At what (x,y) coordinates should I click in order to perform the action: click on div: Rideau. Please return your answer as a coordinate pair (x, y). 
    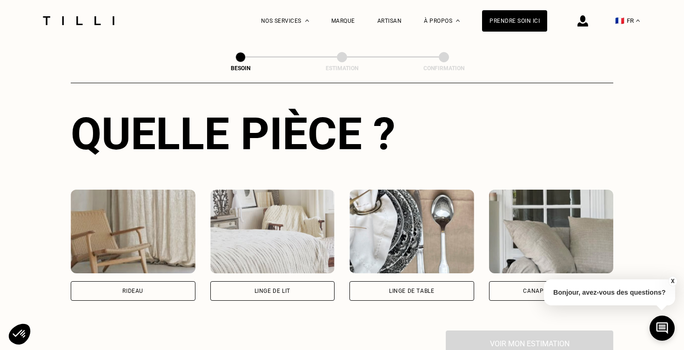
    Looking at the image, I should click on (133, 291).